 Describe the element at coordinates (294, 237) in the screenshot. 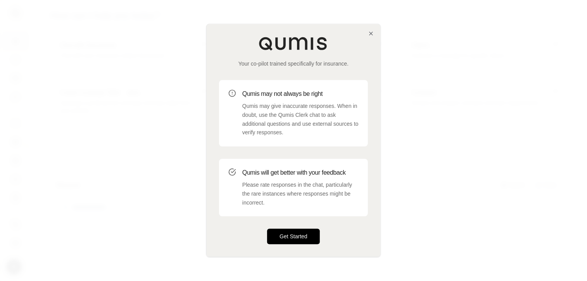

I see `button: Get Started` at that location.